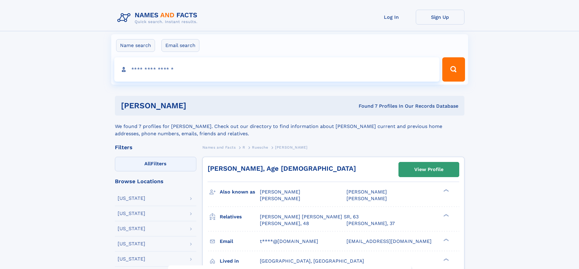 This screenshot has height=269, width=579. What do you see at coordinates (240, 242) in the screenshot?
I see `h3: Email` at bounding box center [240, 242].